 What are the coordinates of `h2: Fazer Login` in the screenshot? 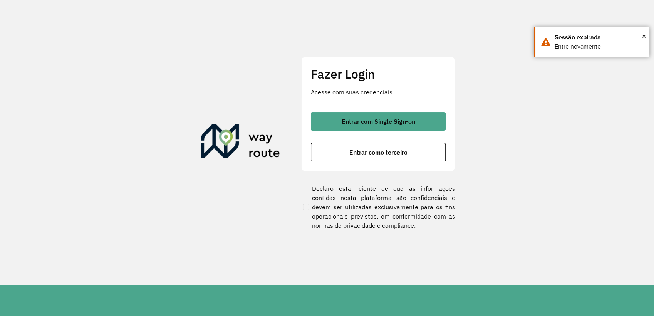 It's located at (378, 74).